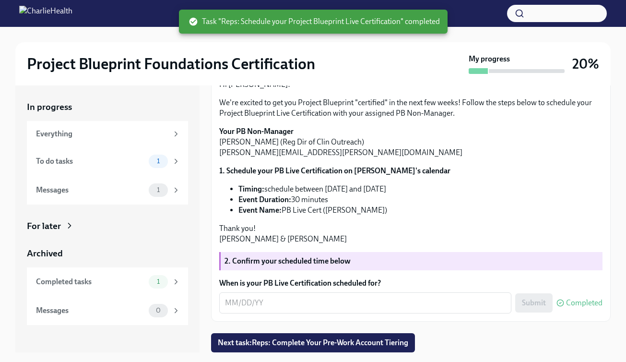 This screenshot has height=362, width=626. I want to click on strong: Your PB Non-Manager, so click(256, 131).